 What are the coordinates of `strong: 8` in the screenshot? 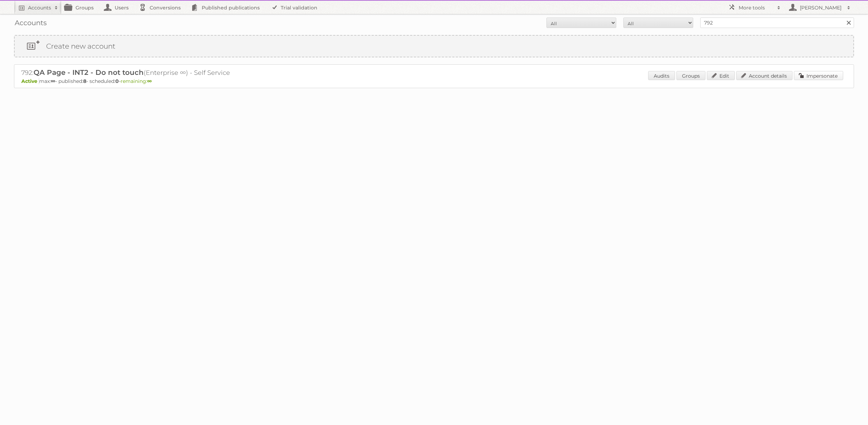 It's located at (84, 81).